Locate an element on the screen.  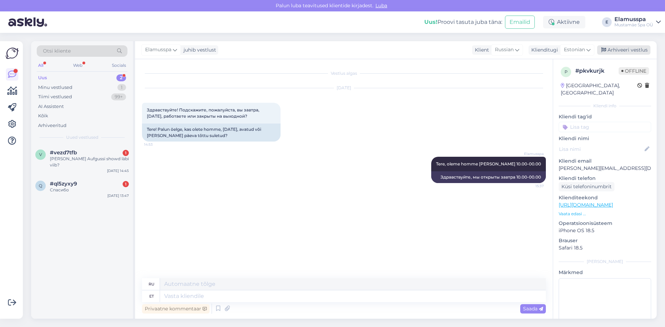
p: Klienditeekond is located at coordinates (605, 198).